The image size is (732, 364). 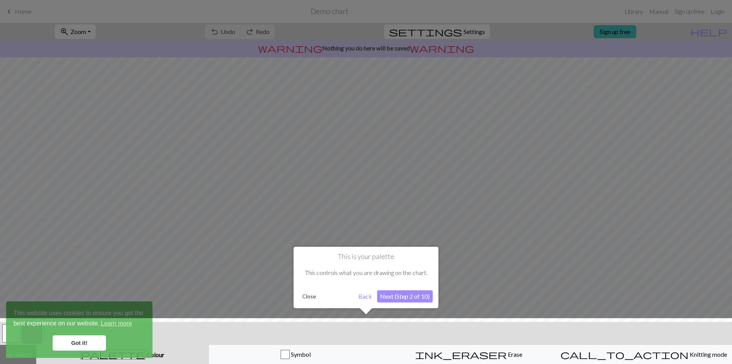 I want to click on button: Next (Step 2 of 10), so click(x=405, y=296).